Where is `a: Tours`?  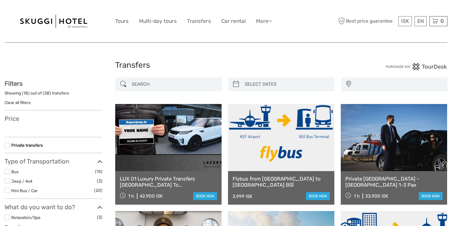 a: Tours is located at coordinates (122, 21).